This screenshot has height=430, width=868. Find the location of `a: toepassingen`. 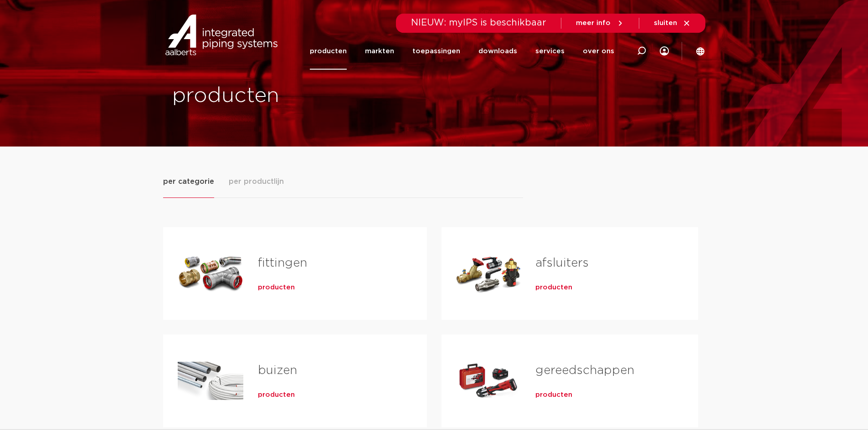

a: toepassingen is located at coordinates (436, 51).